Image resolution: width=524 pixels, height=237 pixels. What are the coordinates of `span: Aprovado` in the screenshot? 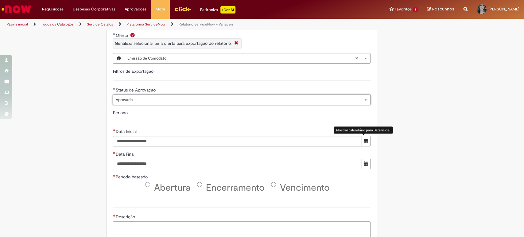 It's located at (236, 100).